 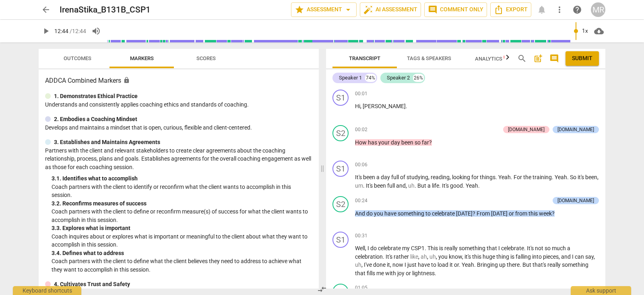 What do you see at coordinates (426, 143) in the screenshot?
I see `span: far` at bounding box center [426, 143].